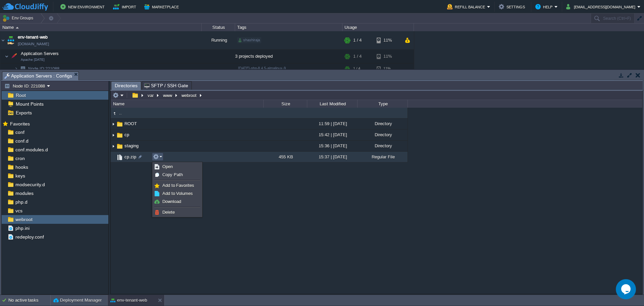 The width and height of the screenshot is (644, 306). I want to click on input: Click to enter the path, so click(377, 95).